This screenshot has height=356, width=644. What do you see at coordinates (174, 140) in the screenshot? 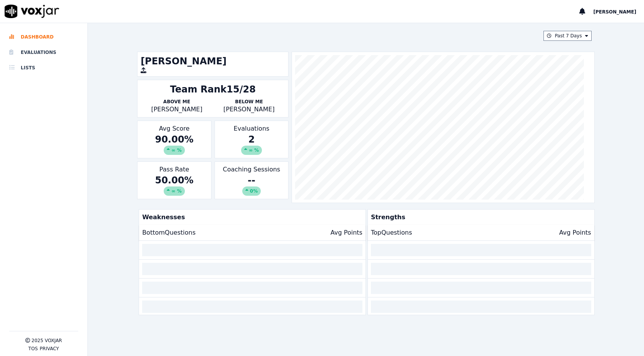
I see `div: Avg Score` at bounding box center [174, 140].